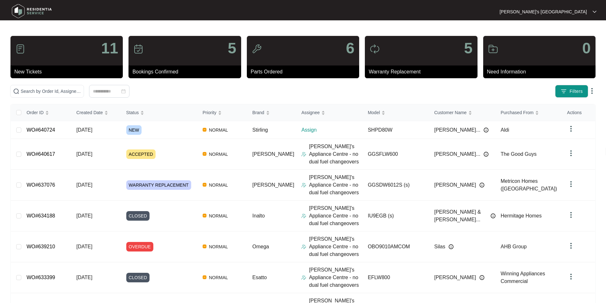 The width and height of the screenshot is (606, 303). I want to click on span: AHB Group, so click(514, 247).